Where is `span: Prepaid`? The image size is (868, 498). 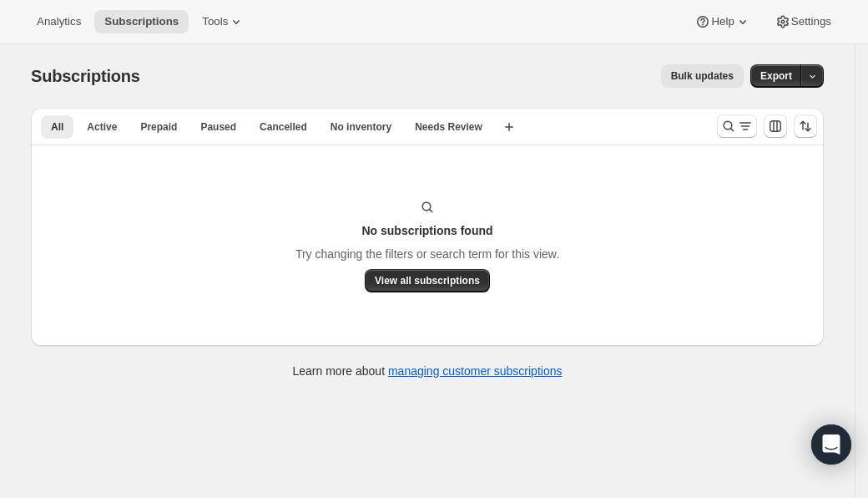
span: Prepaid is located at coordinates (158, 127).